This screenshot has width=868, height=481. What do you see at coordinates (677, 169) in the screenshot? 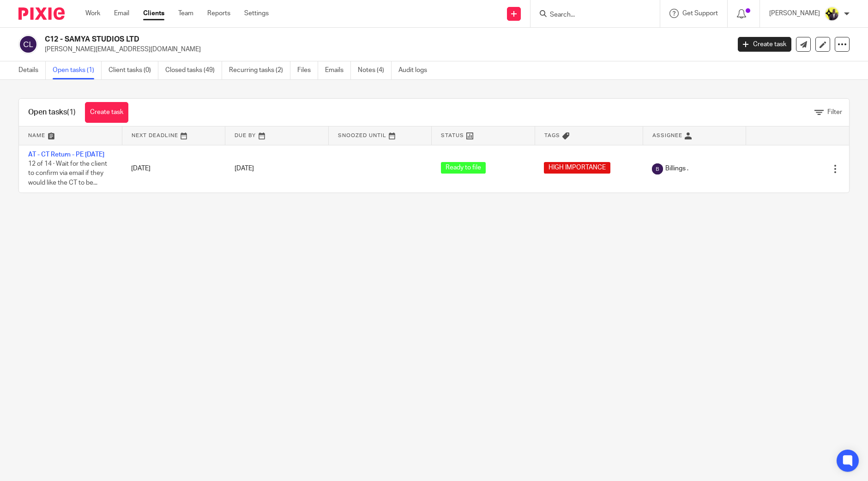
I see `span: Billings .` at bounding box center [677, 169].